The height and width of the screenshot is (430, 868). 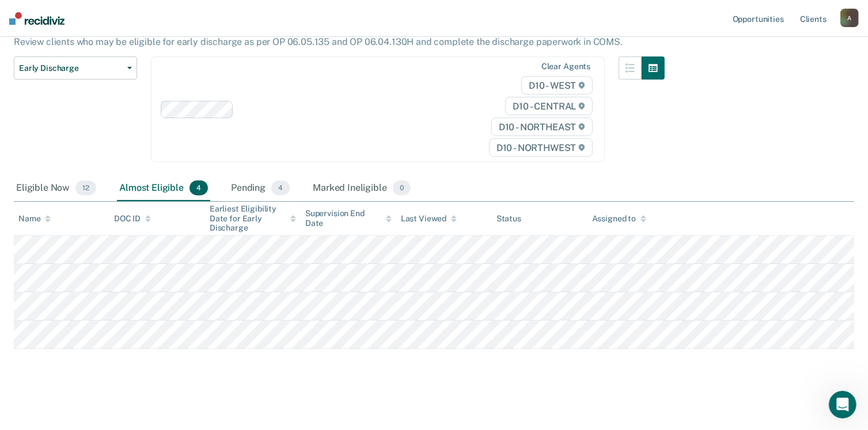 I want to click on div: DOC ID, so click(x=132, y=218).